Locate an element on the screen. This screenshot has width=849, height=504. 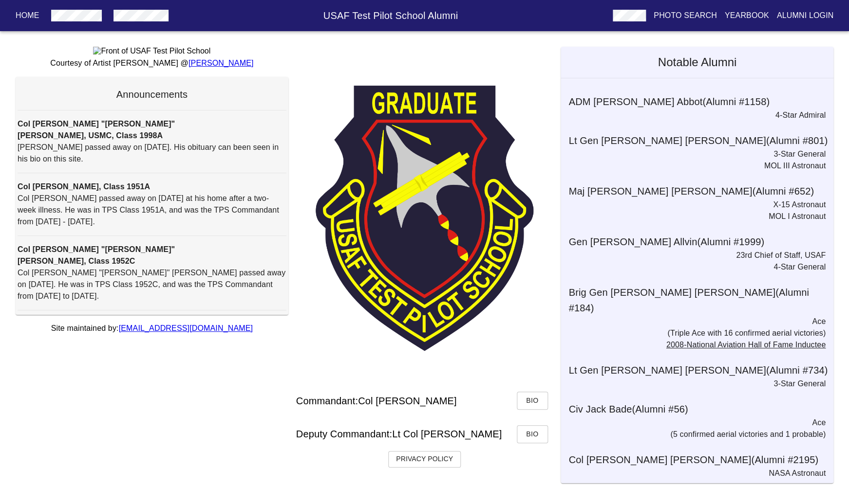
h6: Civ Jack Bade (Alumni # 56 ) is located at coordinates (701, 409).